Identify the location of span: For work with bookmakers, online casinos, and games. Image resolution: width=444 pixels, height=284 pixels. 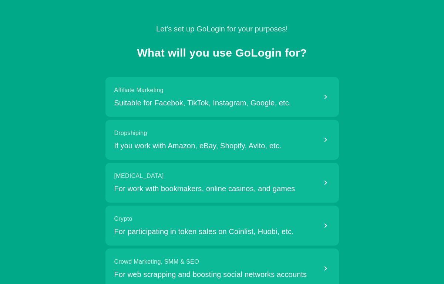
(205, 189).